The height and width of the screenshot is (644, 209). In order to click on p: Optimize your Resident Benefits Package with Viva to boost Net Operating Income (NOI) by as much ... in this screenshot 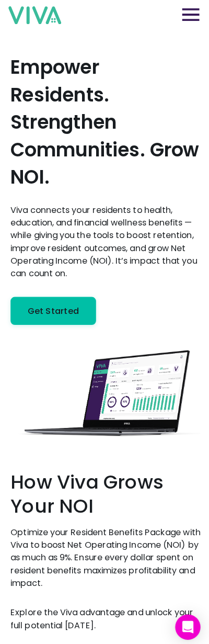, I will do `click(104, 552)`.